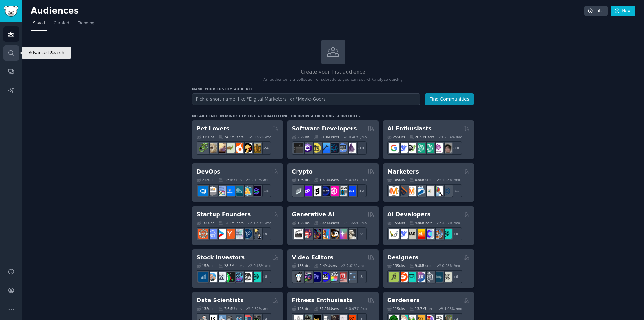  What do you see at coordinates (333, 72) in the screenshot?
I see `h2: Create your first audience` at bounding box center [333, 72].